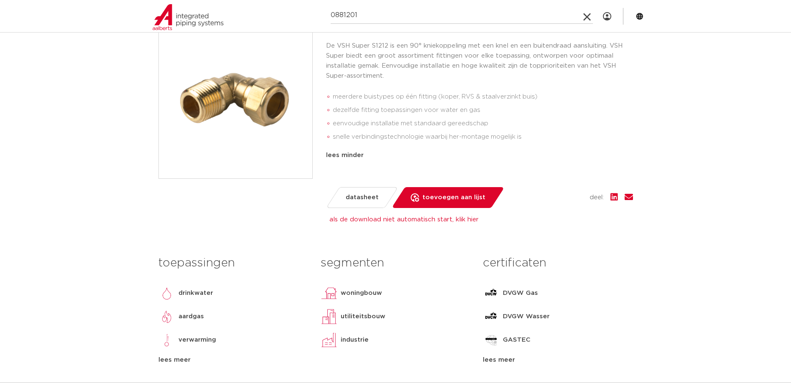 This screenshot has width=791, height=383. I want to click on li: dezelfde fitting toepassingen voor water en gas, so click(483, 110).